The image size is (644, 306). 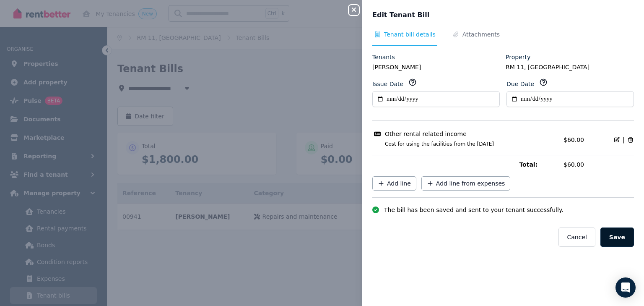 I want to click on span: The bill has been saved and sent to your tenant successfully., so click(x=474, y=210).